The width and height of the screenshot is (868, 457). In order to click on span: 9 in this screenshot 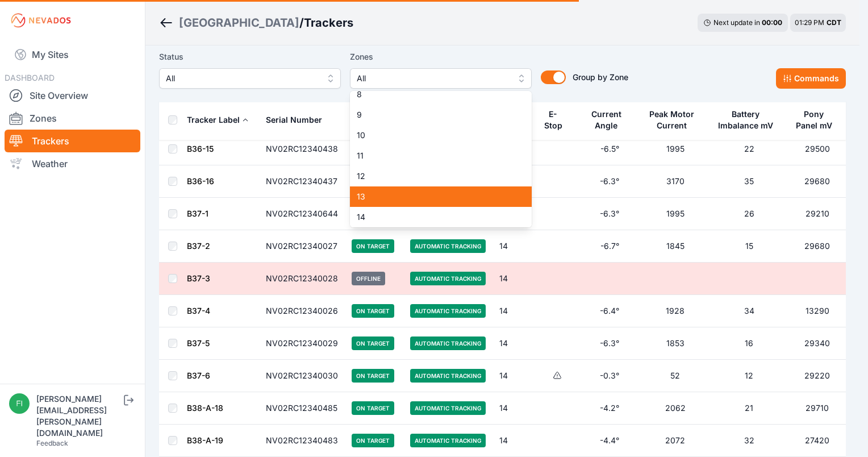, I will do `click(434, 115)`.